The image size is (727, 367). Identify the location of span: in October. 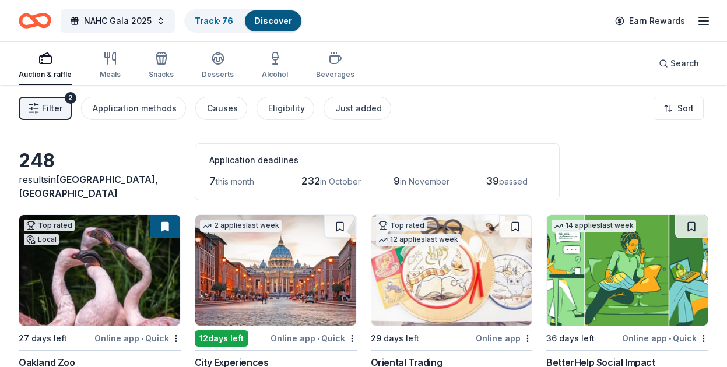
(340, 181).